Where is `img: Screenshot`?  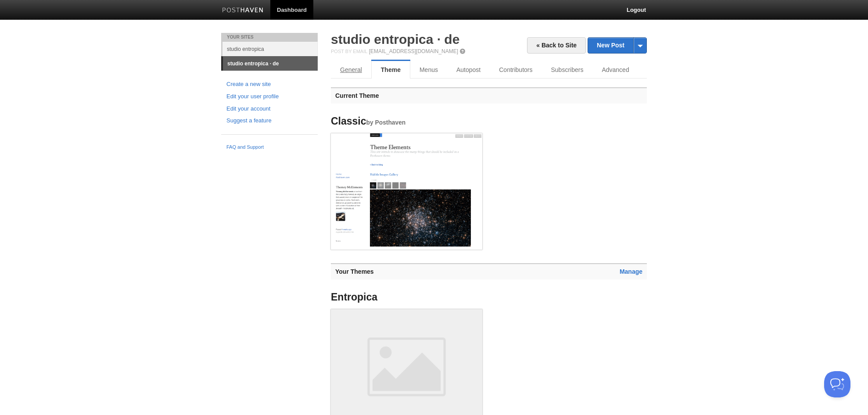 img: Screenshot is located at coordinates (406, 190).